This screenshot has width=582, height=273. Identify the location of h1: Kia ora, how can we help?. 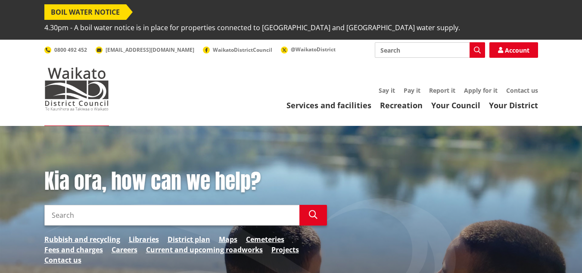
(186, 181).